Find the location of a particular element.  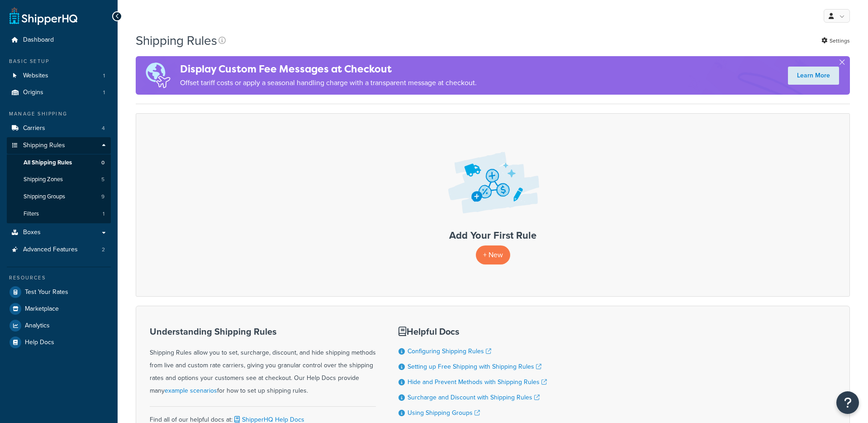

a: Using Shipping Groups is located at coordinates (444, 413).